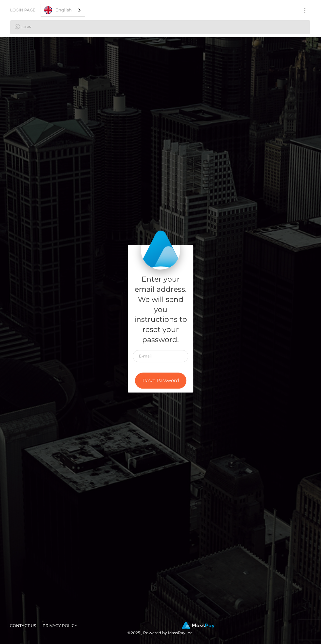  Describe the element at coordinates (63, 10) in the screenshot. I see `a: English` at that location.